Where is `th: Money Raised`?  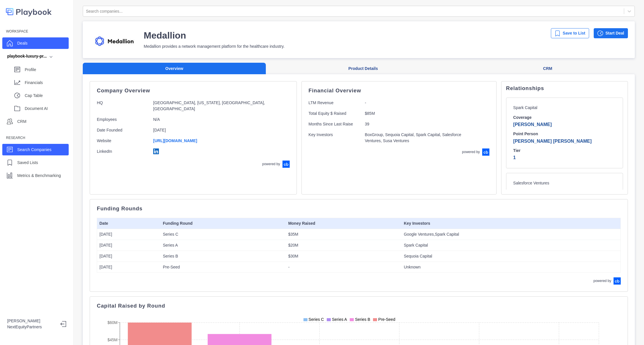 th: Money Raised is located at coordinates (343, 223).